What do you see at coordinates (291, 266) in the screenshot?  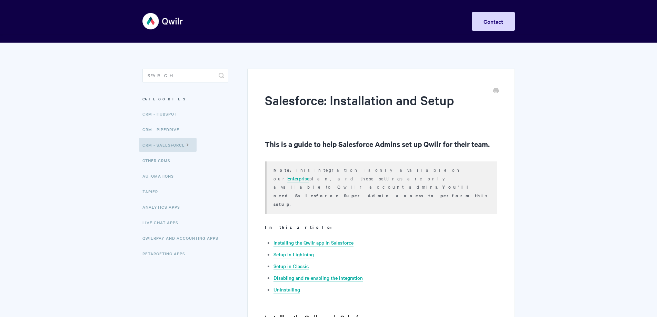 I see `a: Setup in Classic` at bounding box center [291, 266].